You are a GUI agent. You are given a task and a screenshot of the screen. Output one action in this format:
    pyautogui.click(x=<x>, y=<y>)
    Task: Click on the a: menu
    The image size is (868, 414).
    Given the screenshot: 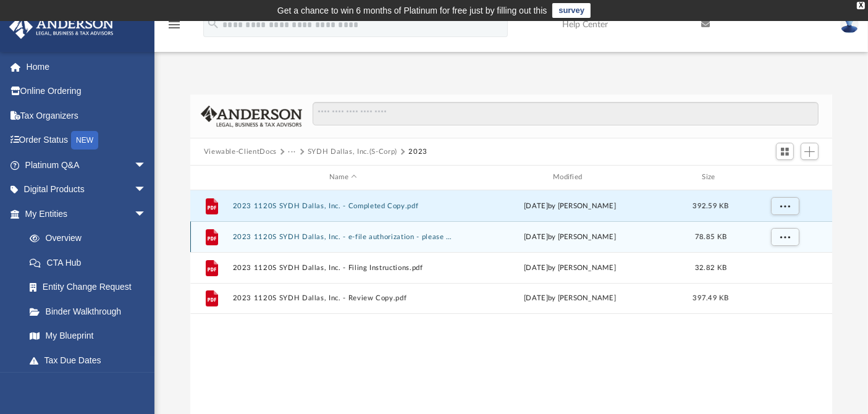 What is the action you would take?
    pyautogui.click(x=174, y=28)
    